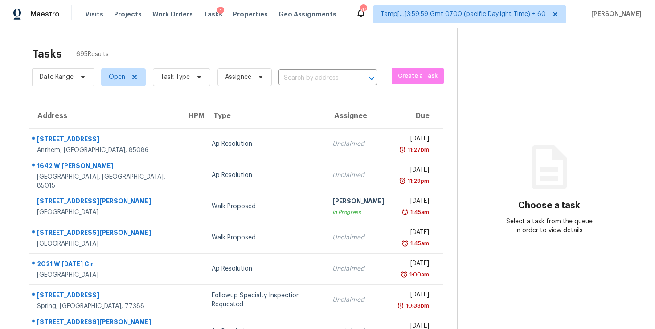  I want to click on div: 1, so click(221, 11).